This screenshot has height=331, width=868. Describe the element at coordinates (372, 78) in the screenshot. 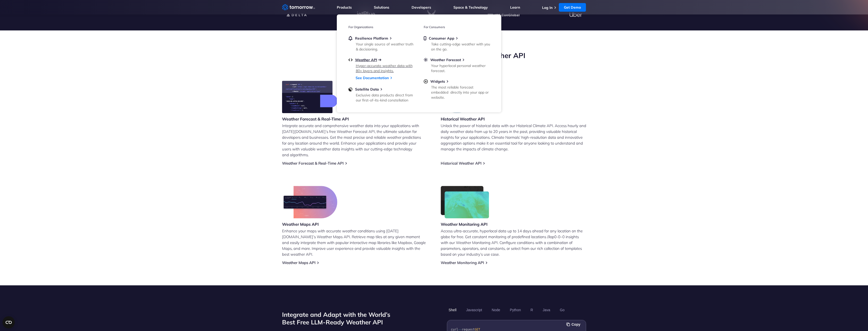

I see `a: See Documentation` at that location.